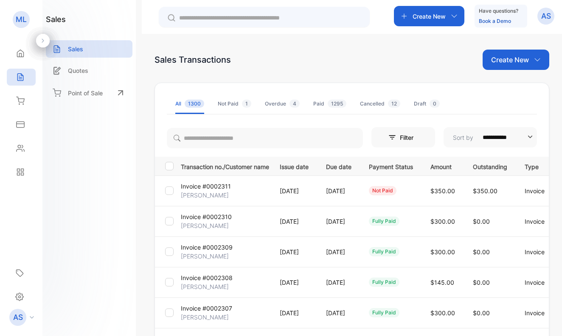 The width and height of the screenshot is (562, 336). What do you see at coordinates (89, 70) in the screenshot?
I see `a: Quotes` at bounding box center [89, 70].